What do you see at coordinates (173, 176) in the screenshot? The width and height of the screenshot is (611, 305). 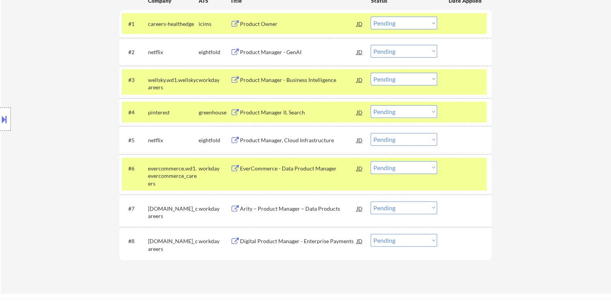 I see `div: evercommerce.wd1.evercommerce_careers` at bounding box center [173, 176].